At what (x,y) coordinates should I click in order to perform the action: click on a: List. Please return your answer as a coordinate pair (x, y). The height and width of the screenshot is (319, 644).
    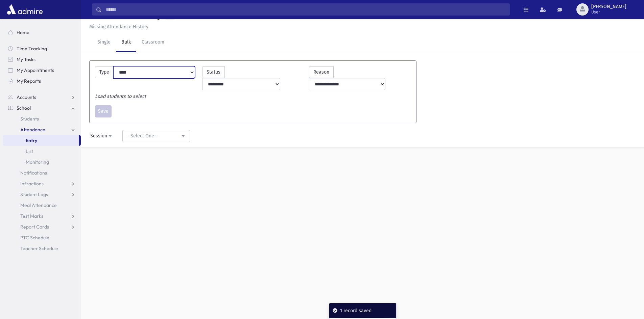
    Looking at the image, I should click on (42, 151).